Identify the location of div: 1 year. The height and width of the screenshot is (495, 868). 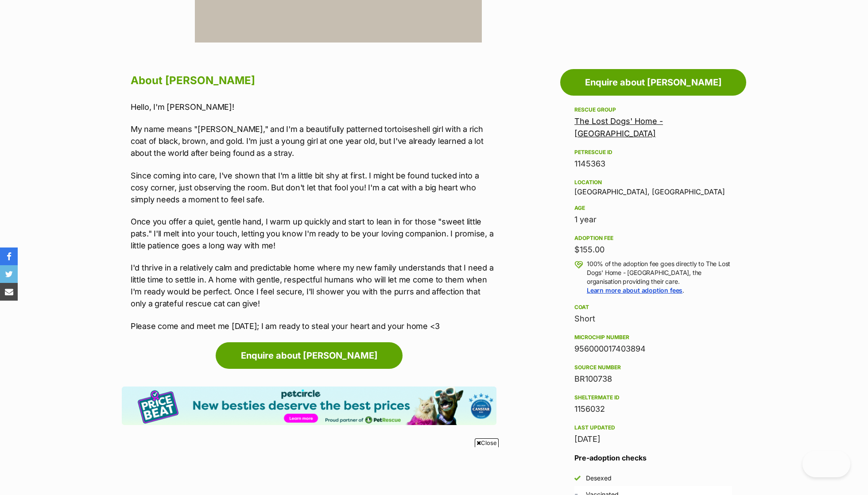
(653, 220).